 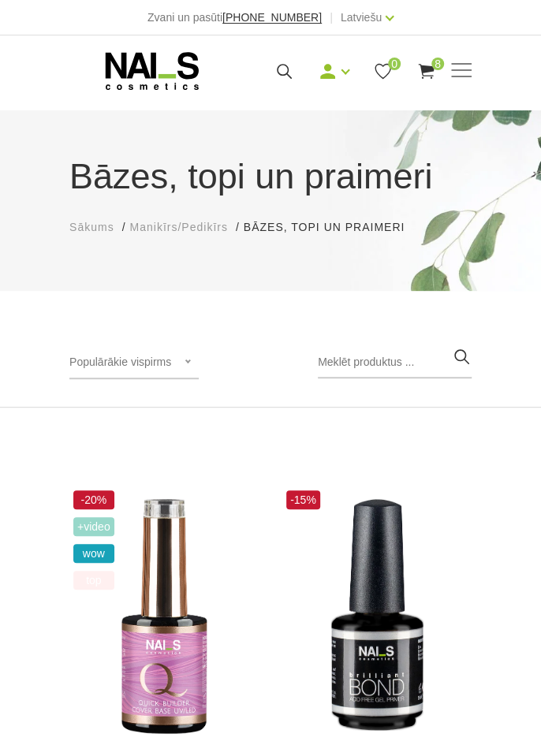 What do you see at coordinates (93, 553) in the screenshot?
I see `span: wow` at bounding box center [93, 553].